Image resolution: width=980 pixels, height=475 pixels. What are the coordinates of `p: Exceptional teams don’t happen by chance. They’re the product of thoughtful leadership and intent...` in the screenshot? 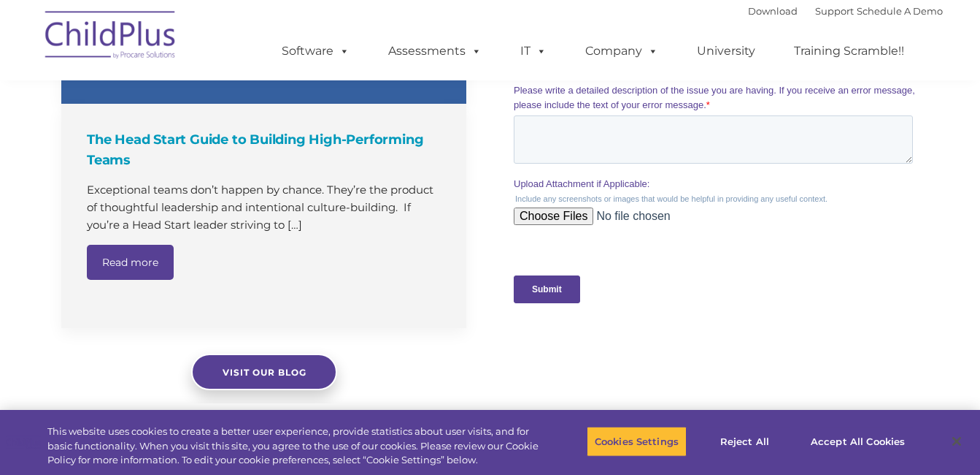 It's located at (266, 208).